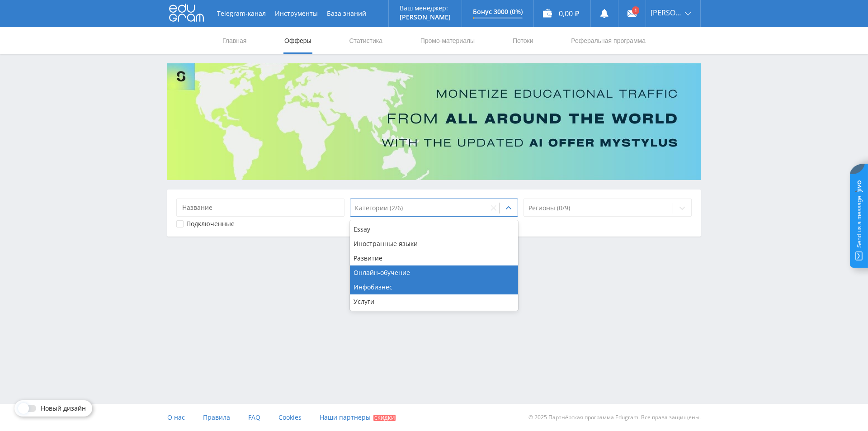 The image size is (868, 431). What do you see at coordinates (290, 417) in the screenshot?
I see `span: Cookies` at bounding box center [290, 417].